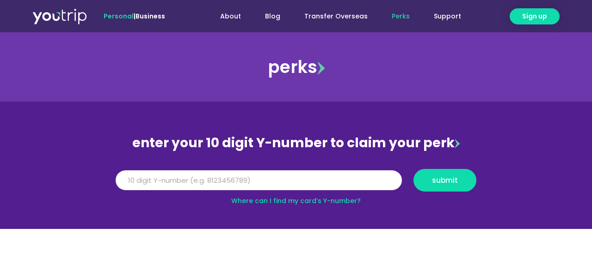  I want to click on a: Blog, so click(272, 16).